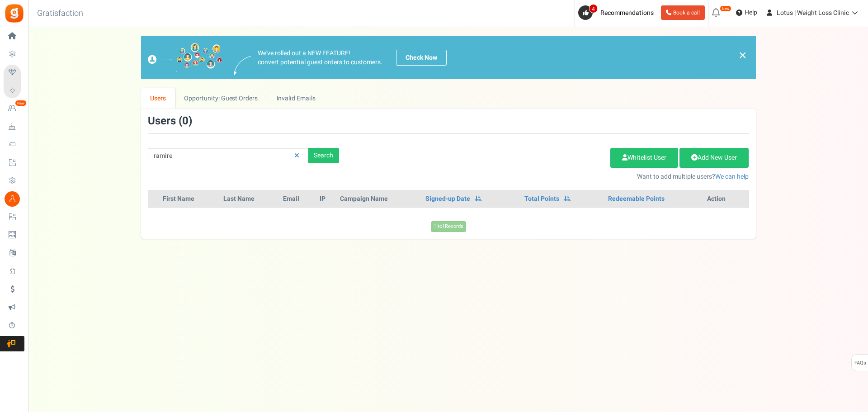 The image size is (868, 412). What do you see at coordinates (644, 158) in the screenshot?
I see `a: Whitelist User` at bounding box center [644, 158].